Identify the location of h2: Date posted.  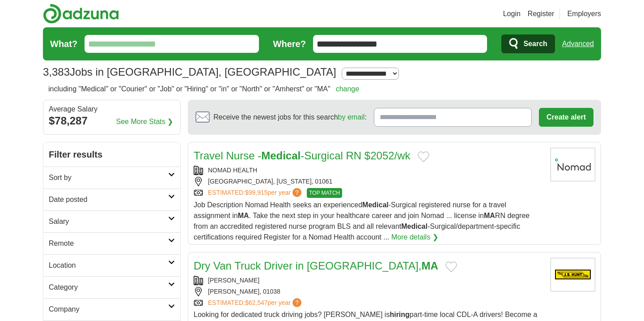
(108, 200).